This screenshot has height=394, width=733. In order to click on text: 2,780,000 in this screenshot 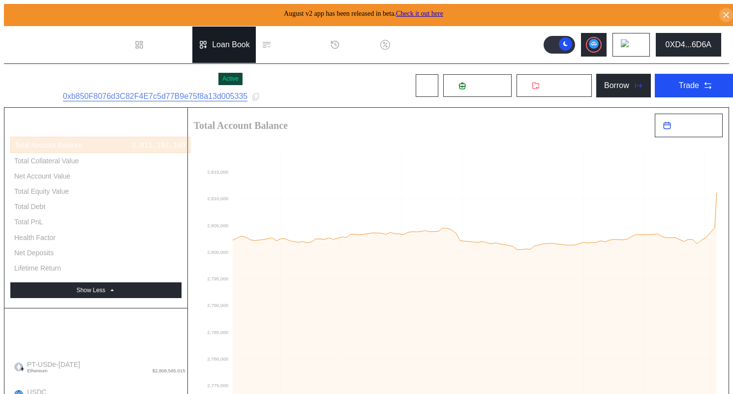, I will do `click(217, 359)`.